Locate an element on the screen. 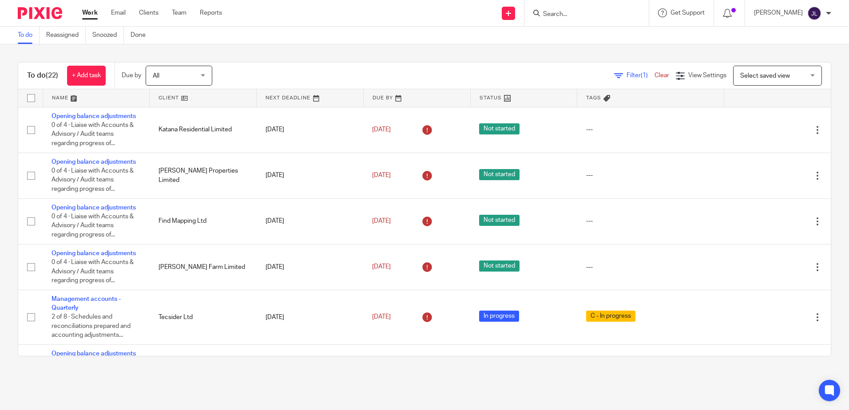 Image resolution: width=849 pixels, height=410 pixels. img: svg%3E is located at coordinates (815, 13).